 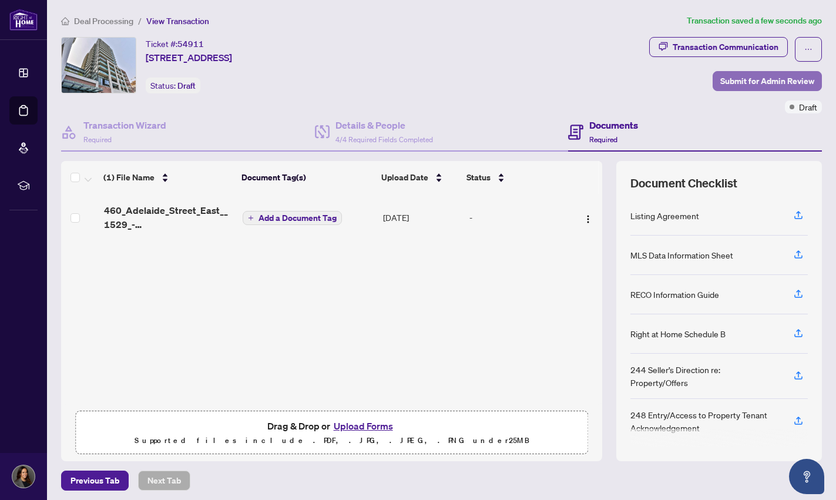 What do you see at coordinates (613, 125) in the screenshot?
I see `h4: Documents` at bounding box center [613, 125].